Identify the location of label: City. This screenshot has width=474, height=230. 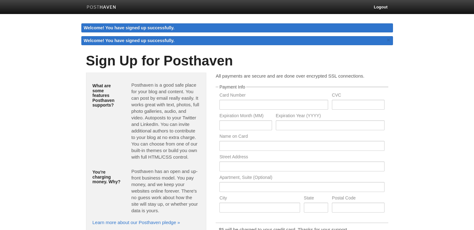
(259, 198).